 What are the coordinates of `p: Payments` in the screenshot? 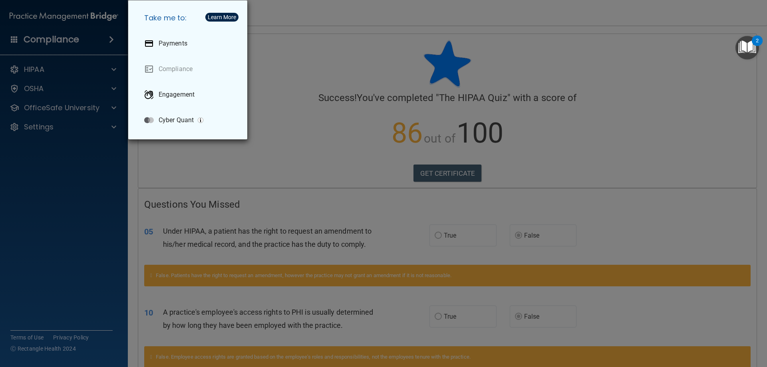 It's located at (173, 44).